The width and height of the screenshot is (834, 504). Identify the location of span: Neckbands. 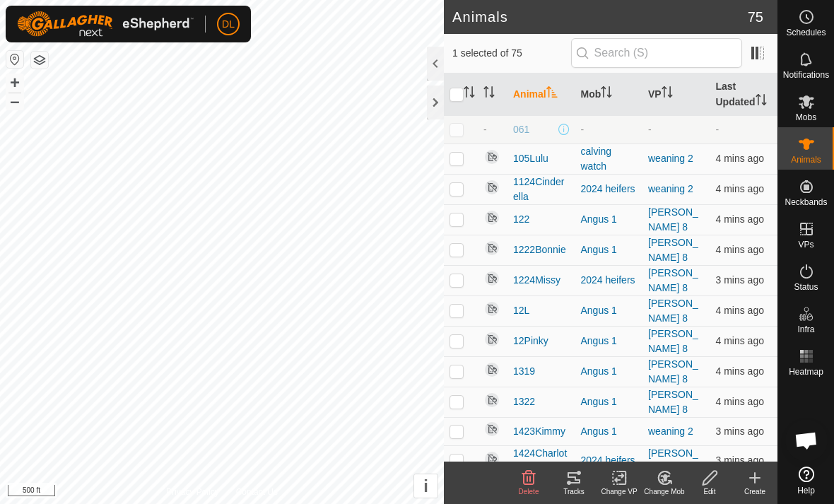
(806, 202).